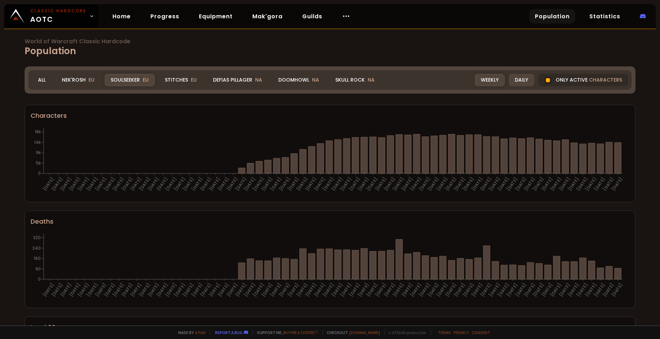 Image resolution: width=660 pixels, height=339 pixels. What do you see at coordinates (37, 248) in the screenshot?
I see `tspan: 240` at bounding box center [37, 248].